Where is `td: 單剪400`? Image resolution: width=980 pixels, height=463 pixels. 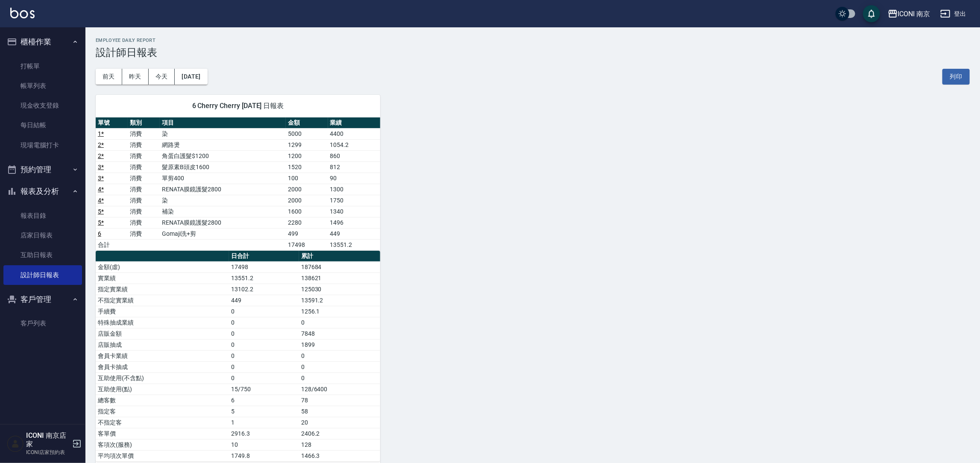 td: 單剪400 is located at coordinates (222, 178).